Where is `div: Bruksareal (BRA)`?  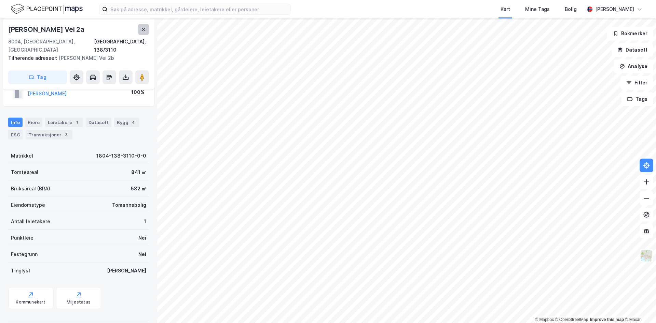 div: Bruksareal (BRA) is located at coordinates (30, 189).